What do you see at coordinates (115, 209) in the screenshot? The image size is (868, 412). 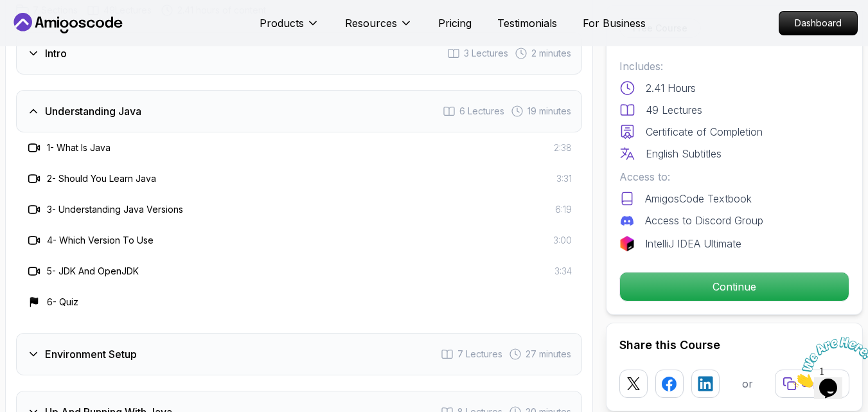 I see `h3: 3 - Understanding Java Versions` at bounding box center [115, 209].